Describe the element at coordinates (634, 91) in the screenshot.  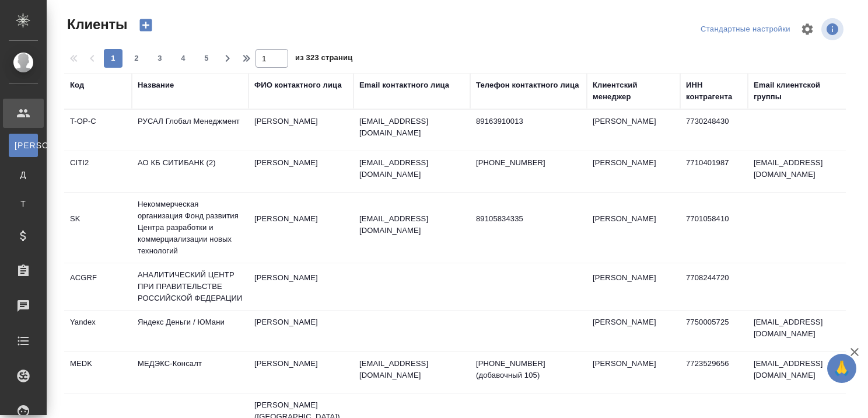
I see `div: Клиентский менеджер` at that location.